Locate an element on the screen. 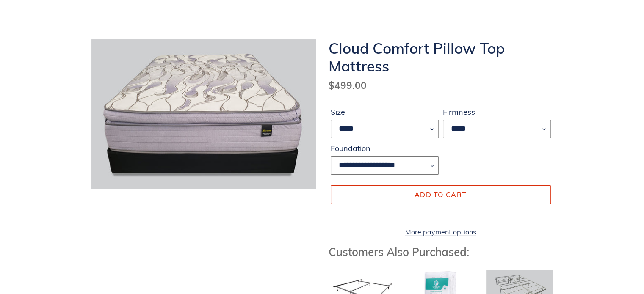  button: Add to cart is located at coordinates (441, 195).